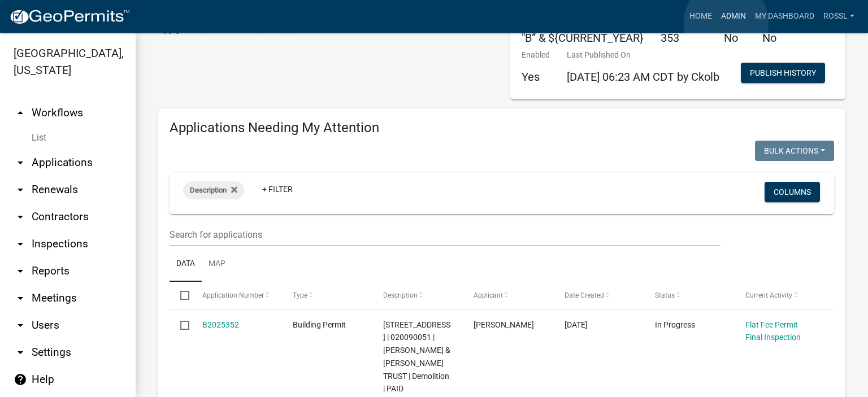 The image size is (868, 397). Describe the element at coordinates (502, 127) in the screenshot. I see `h4: Applications Needing My Attention` at that location.